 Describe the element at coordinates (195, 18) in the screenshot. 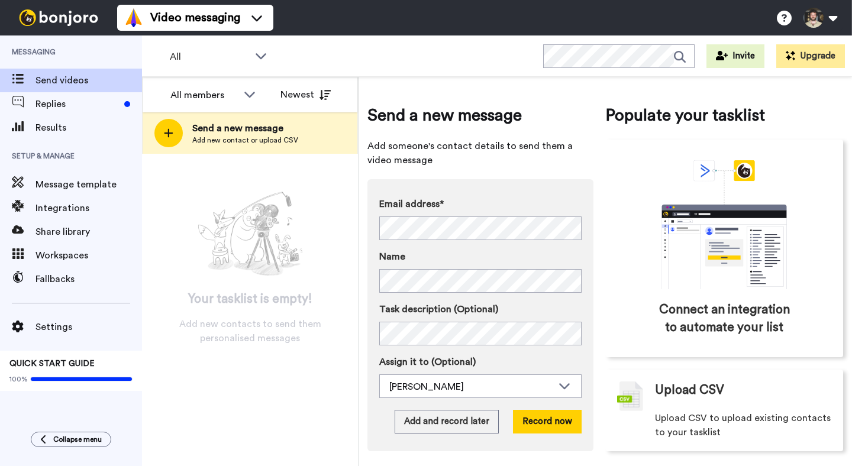

I see `span: Video messaging` at that location.